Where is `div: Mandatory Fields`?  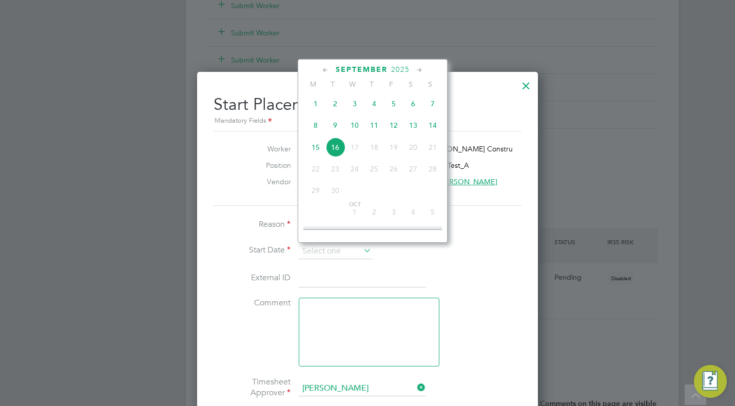 div: Mandatory Fields is located at coordinates (367, 121).